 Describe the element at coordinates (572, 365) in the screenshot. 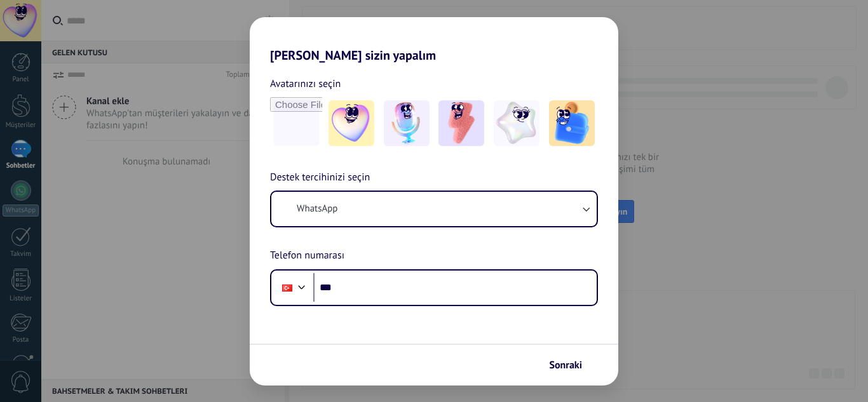

I see `button: Sonraki` at that location.